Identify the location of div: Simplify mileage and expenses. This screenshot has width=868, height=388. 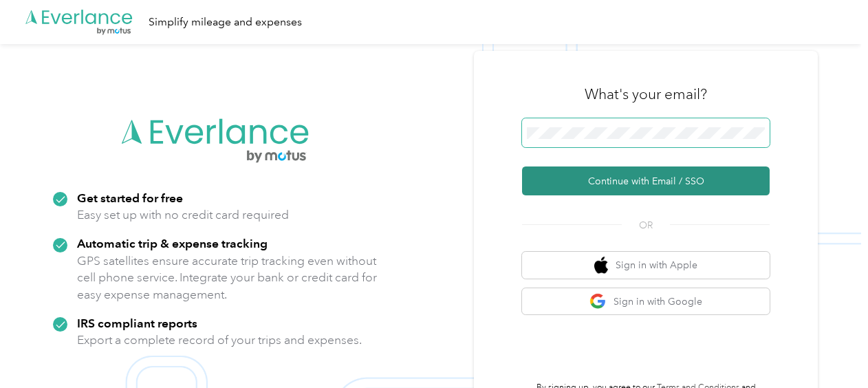
(225, 22).